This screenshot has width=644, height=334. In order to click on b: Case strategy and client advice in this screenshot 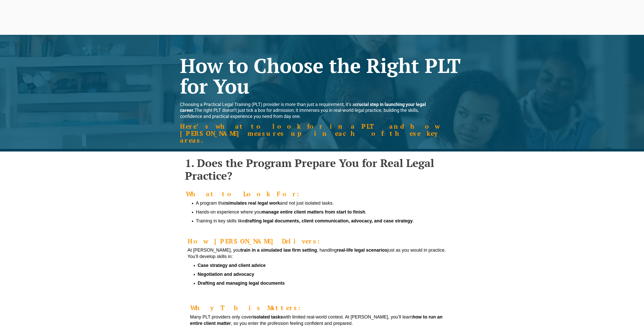, I will do `click(232, 266)`.